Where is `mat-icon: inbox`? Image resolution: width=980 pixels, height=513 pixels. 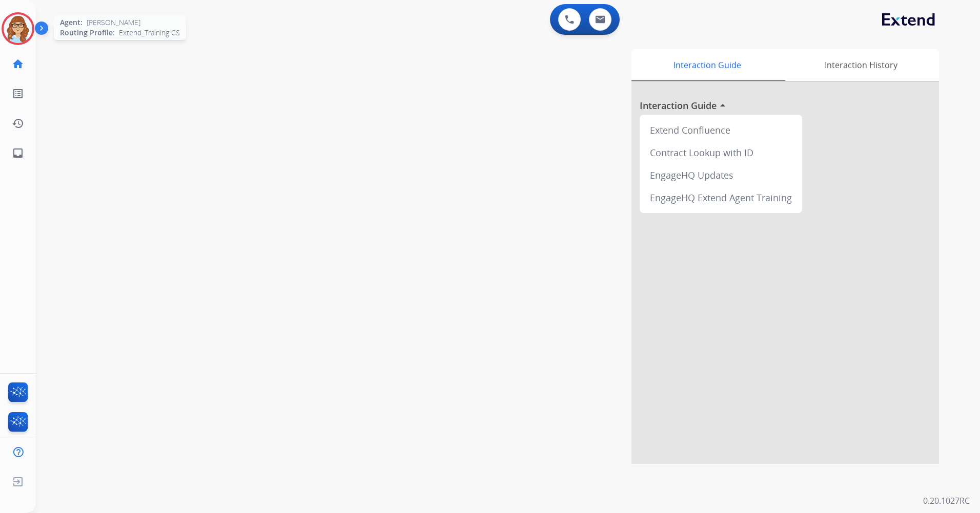 mat-icon: inbox is located at coordinates (18, 153).